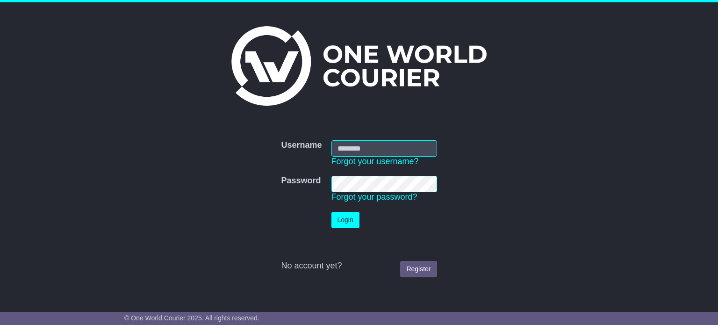 This screenshot has width=718, height=325. I want to click on span: © One World Courier 2025. All rights reserved., so click(192, 318).